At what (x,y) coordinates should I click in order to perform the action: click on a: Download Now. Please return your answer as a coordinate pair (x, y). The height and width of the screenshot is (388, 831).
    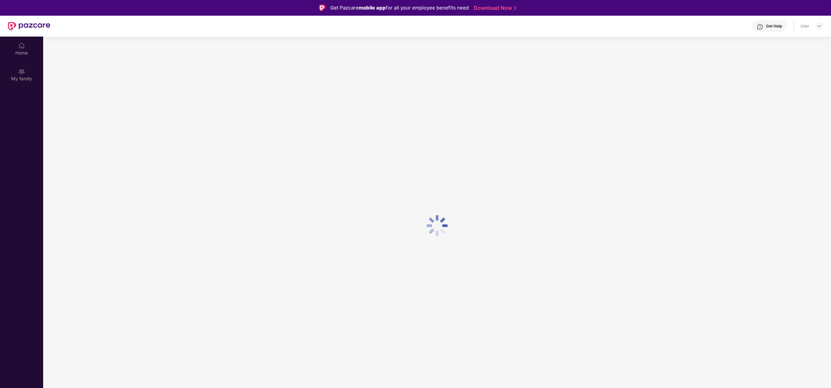
    Looking at the image, I should click on (494, 8).